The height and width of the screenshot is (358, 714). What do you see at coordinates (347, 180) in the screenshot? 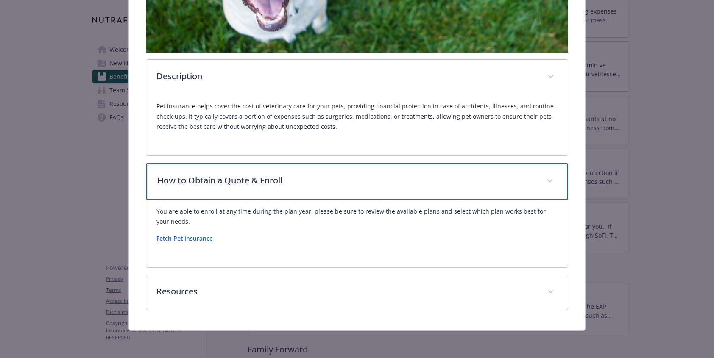
I see `p: How to Obtain a Quote & Enroll` at bounding box center [347, 180].